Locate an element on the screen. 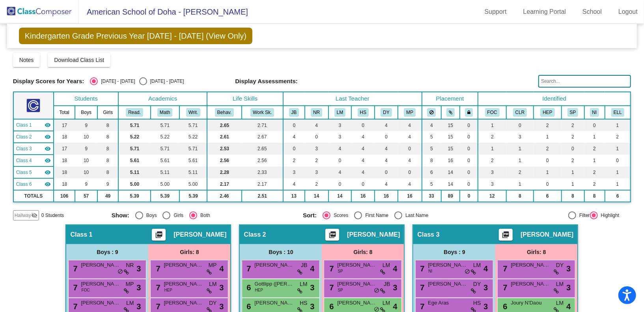 The image size is (644, 312). td: 5.61 is located at coordinates (193, 160).